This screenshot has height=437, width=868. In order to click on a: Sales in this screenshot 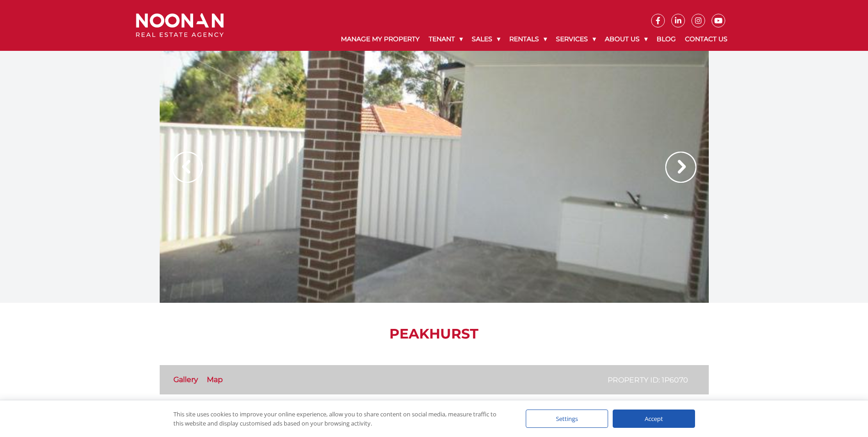, I will do `click(486, 39)`.